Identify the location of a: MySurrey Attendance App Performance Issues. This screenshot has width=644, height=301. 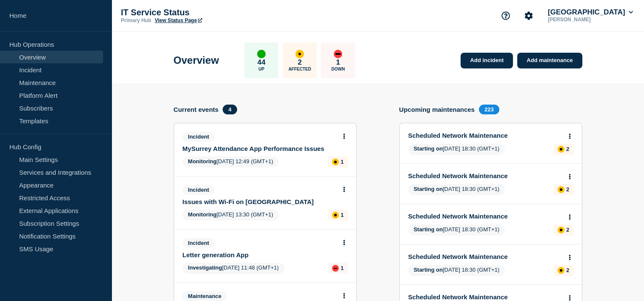
(259, 149).